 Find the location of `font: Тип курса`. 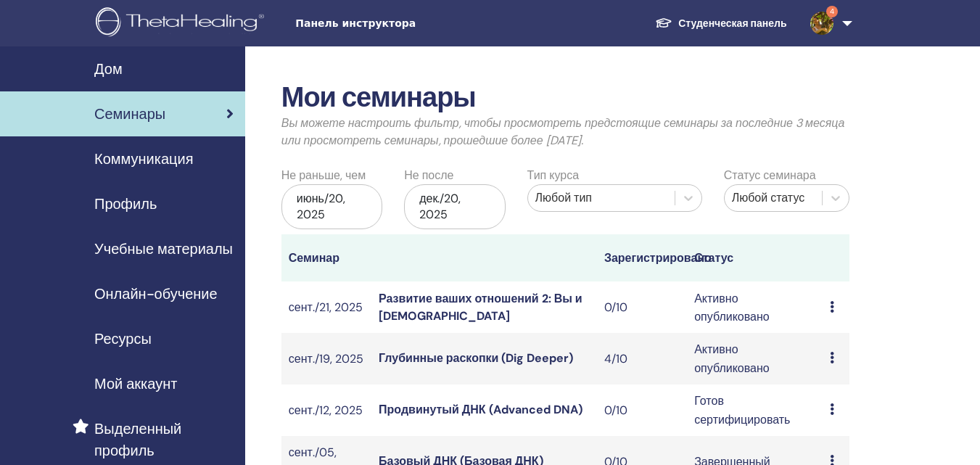

font: Тип курса is located at coordinates (553, 175).